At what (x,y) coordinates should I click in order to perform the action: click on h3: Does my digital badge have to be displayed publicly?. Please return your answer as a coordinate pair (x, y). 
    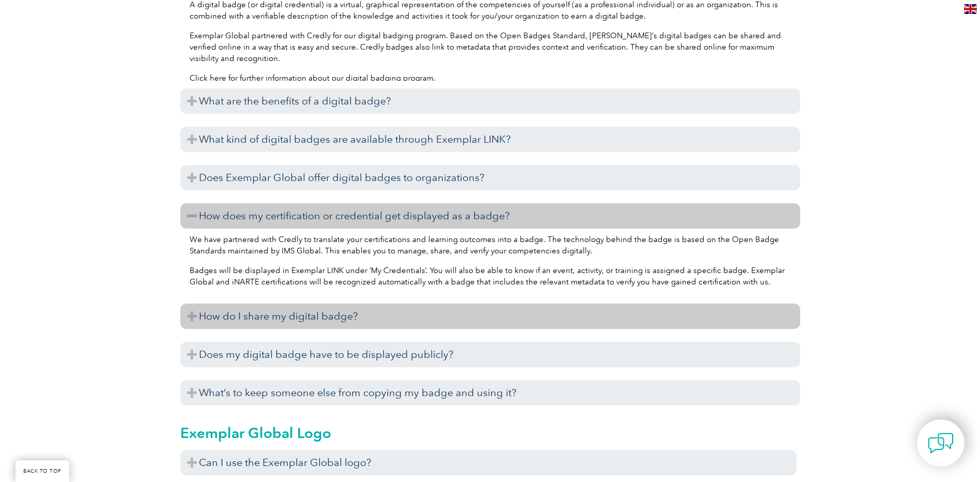
    Looking at the image, I should click on (490, 354).